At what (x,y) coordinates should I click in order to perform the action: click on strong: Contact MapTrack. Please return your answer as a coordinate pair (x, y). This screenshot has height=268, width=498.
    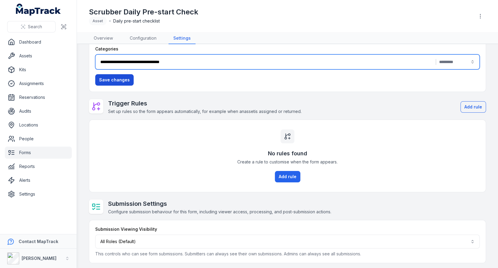
    Looking at the image, I should click on (38, 241).